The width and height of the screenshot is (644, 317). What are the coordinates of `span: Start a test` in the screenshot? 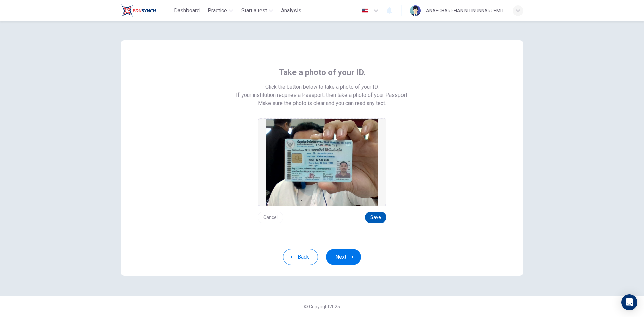 It's located at (254, 11).